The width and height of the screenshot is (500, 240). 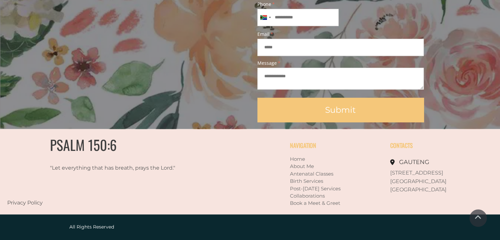 What do you see at coordinates (312, 174) in the screenshot?
I see `a: Antenatal Classes` at bounding box center [312, 174].